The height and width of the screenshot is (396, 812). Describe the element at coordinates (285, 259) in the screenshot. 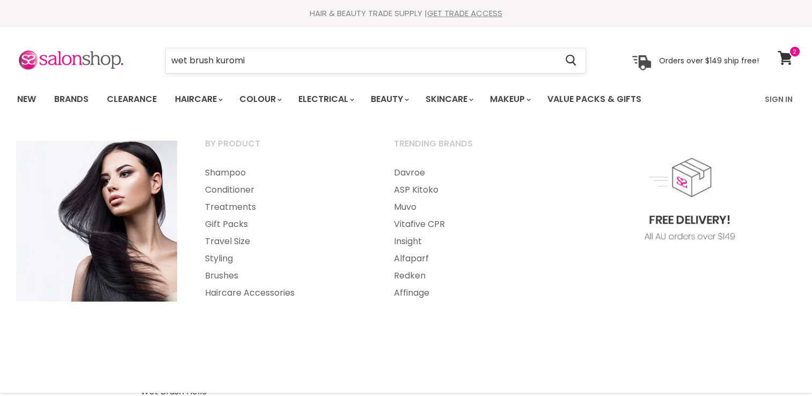

I see `a: Styling` at that location.